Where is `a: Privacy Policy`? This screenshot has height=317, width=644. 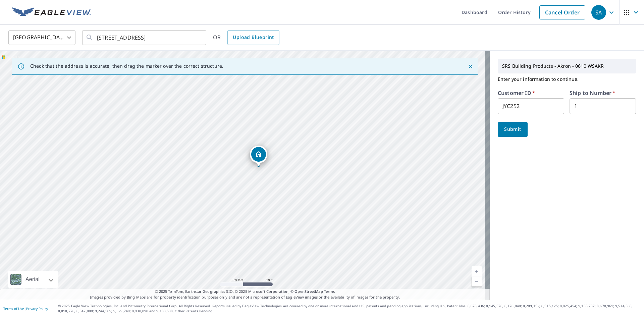 a: Privacy Policy is located at coordinates (37, 309).